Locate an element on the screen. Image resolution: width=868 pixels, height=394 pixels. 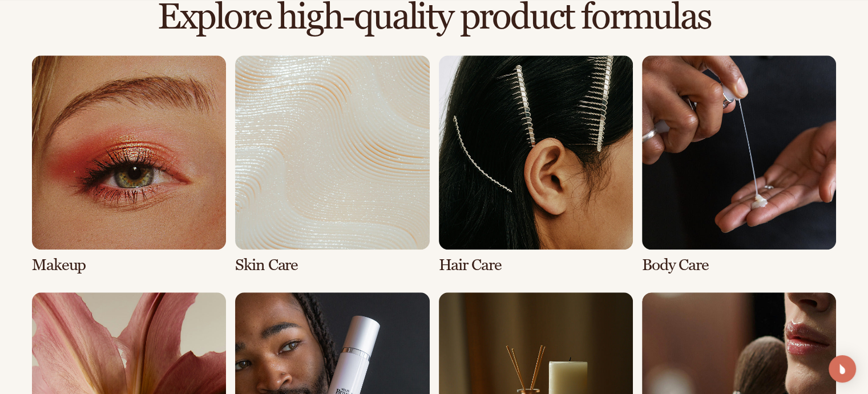
h3: Makeup is located at coordinates (129, 265).